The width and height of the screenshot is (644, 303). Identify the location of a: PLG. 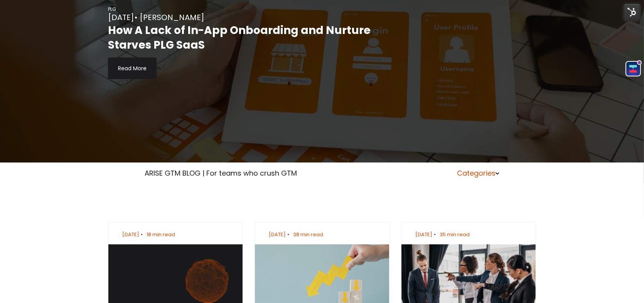
(112, 9).